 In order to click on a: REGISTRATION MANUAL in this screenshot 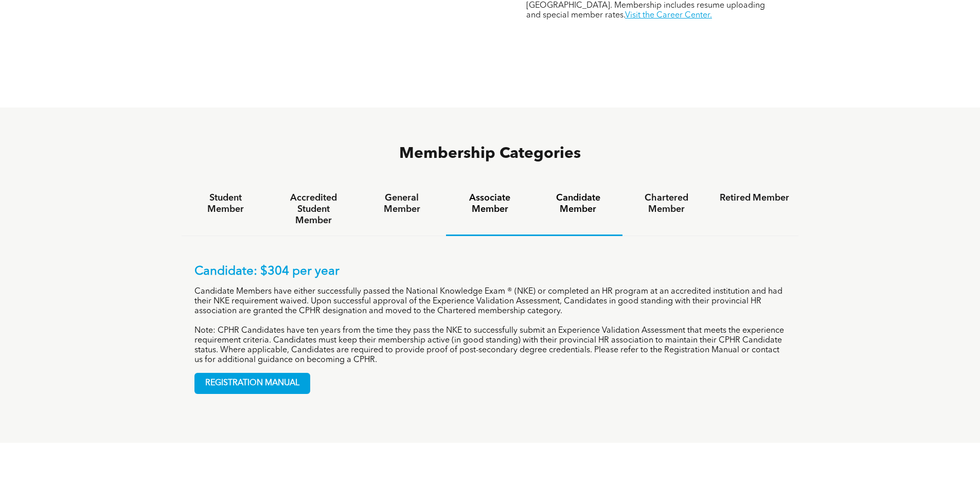, I will do `click(252, 384)`.